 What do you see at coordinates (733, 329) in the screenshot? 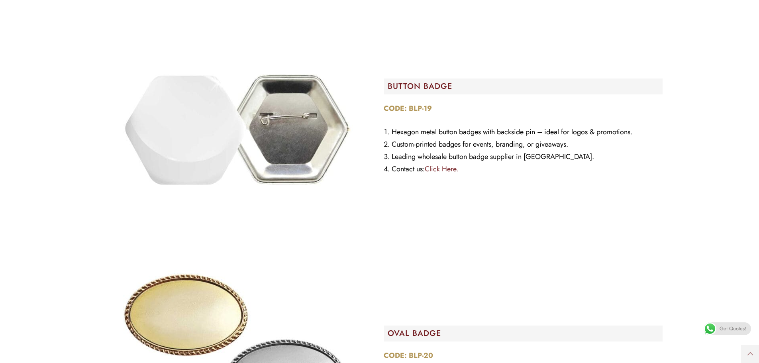
I see `span: Get Quotes!` at bounding box center [733, 329].